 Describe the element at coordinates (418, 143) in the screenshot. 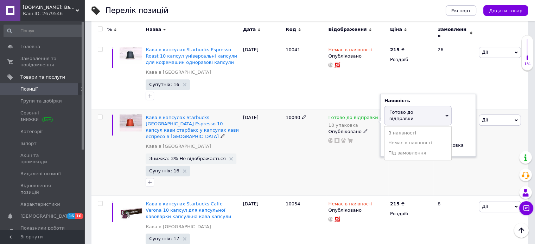

I see `li: Немає в наявності` at that location.